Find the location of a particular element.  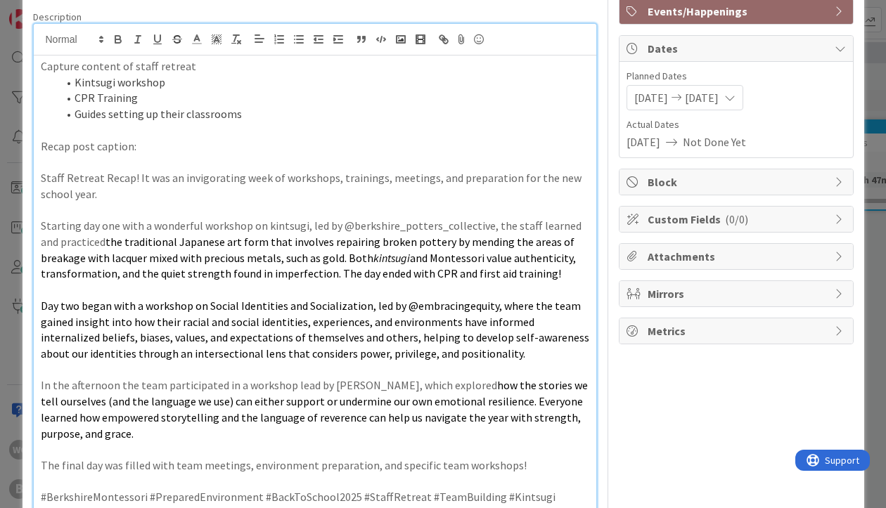

li: CPR Training is located at coordinates (323, 98).